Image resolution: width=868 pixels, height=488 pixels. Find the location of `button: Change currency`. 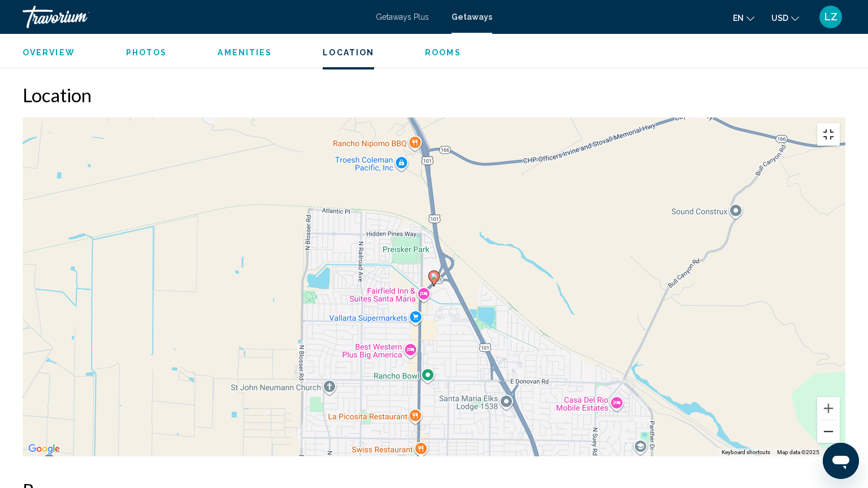

button: Change currency is located at coordinates (785, 17).